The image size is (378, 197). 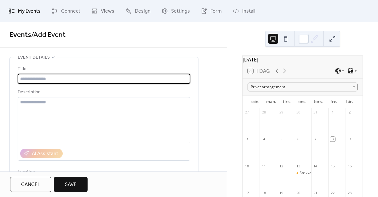 What do you see at coordinates (143, 11) in the screenshot?
I see `span: Design` at bounding box center [143, 11].